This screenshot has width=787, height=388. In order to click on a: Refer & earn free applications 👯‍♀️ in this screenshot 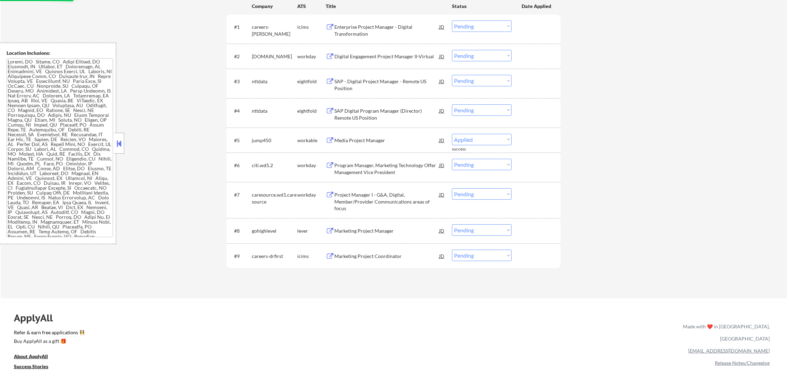, I will do `click(276, 334)`.